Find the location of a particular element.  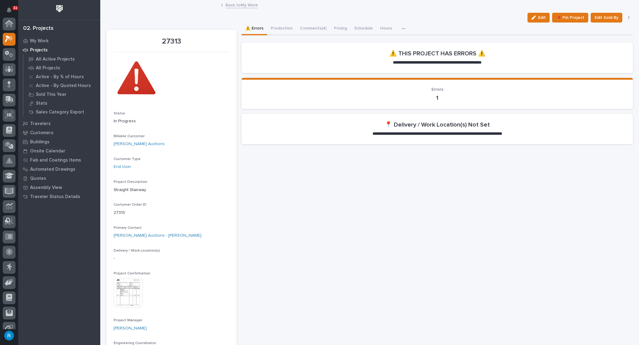

a: Assembly View is located at coordinates (59, 187).